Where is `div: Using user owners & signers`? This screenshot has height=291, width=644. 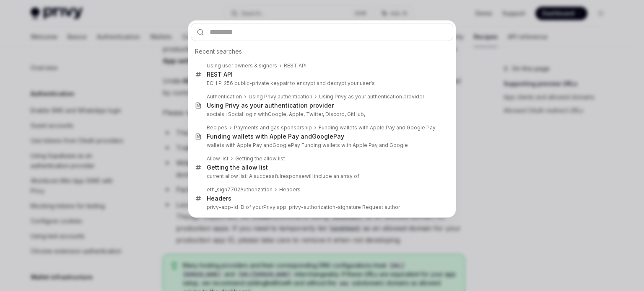
div: Using user owners & signers is located at coordinates (242, 66).